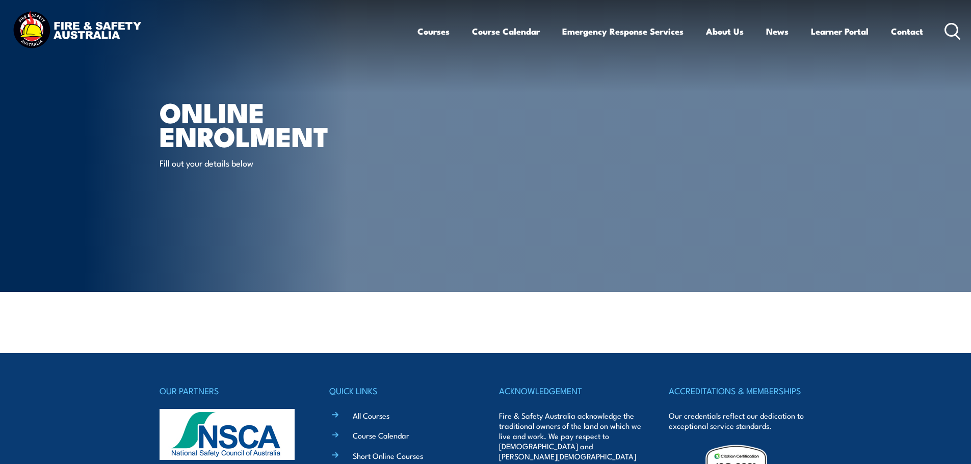 The height and width of the screenshot is (464, 971). I want to click on h1: Online Enrolment, so click(285, 123).